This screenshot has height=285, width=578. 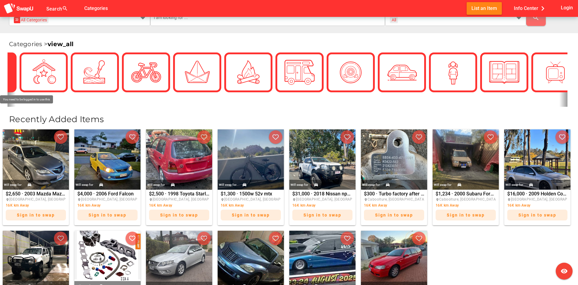 I want to click on img: nicholas.robertson%2Bfacebook%40swapu.com.au%2F616673088043699%2F616673088043699-photo-0.jpg, so click(x=537, y=159).